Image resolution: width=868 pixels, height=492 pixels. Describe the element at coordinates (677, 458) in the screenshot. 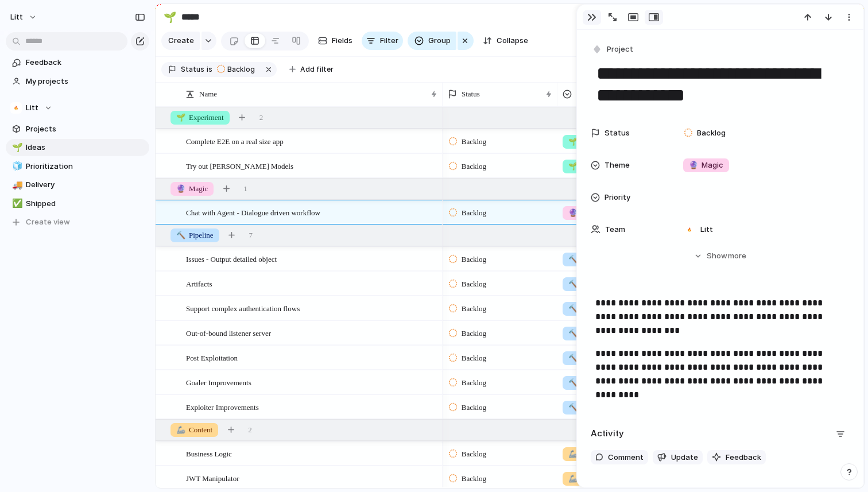

I see `button: Update` at that location.